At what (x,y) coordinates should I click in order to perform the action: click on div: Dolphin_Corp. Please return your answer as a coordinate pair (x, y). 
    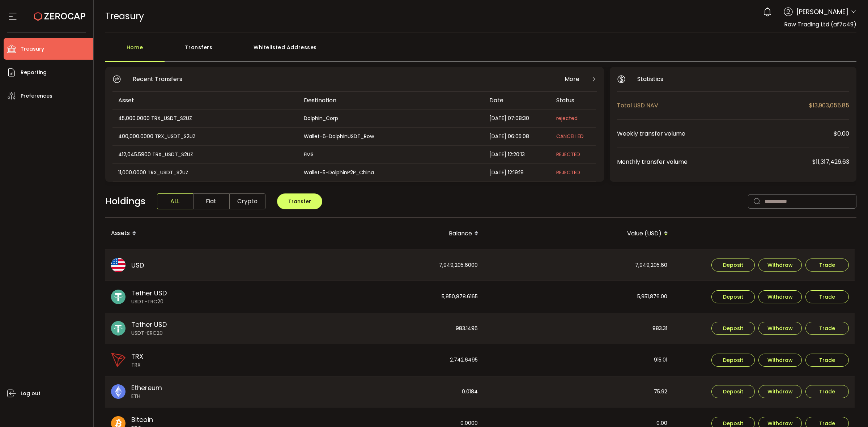
    Looking at the image, I should click on (390, 118).